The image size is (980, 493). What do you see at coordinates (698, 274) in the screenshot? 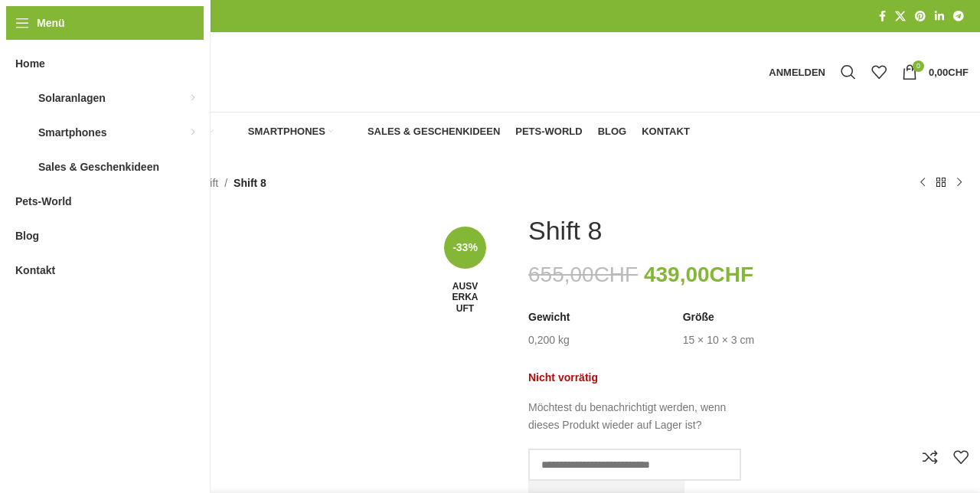
I see `bdi: 439,00` at bounding box center [698, 274].